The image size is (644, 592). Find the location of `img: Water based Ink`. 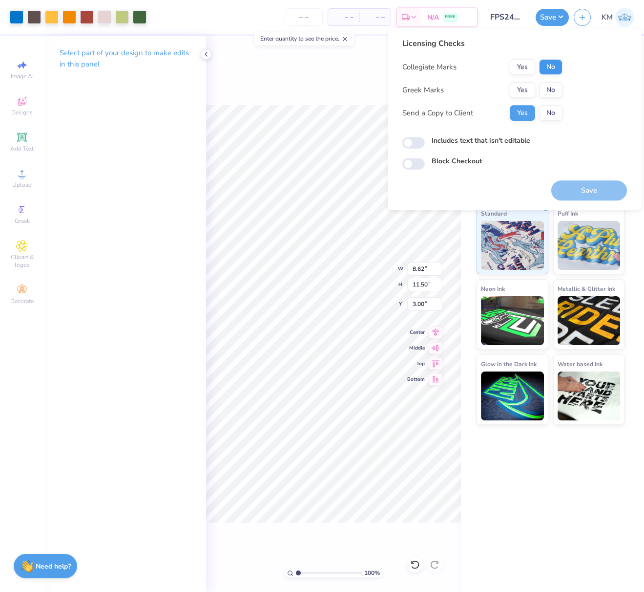

img: Water based Ink is located at coordinates (589, 396).